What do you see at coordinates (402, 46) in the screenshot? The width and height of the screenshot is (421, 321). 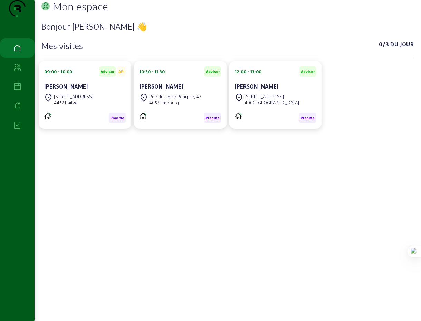 I see `span: Du jour` at bounding box center [402, 46].